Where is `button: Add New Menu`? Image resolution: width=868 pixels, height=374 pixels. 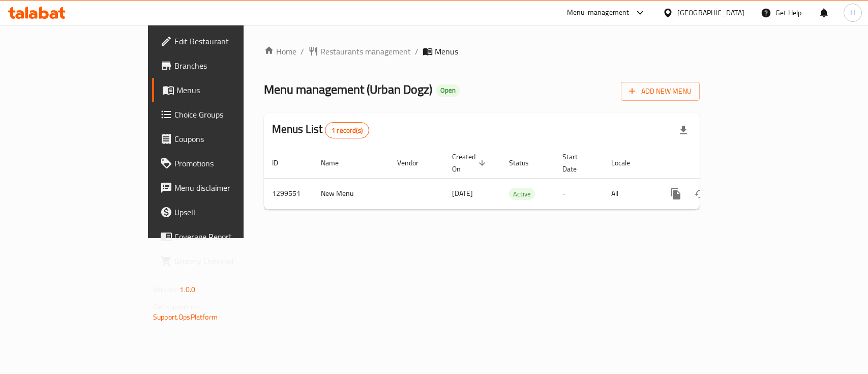
button: Add New Menu is located at coordinates (660, 91).